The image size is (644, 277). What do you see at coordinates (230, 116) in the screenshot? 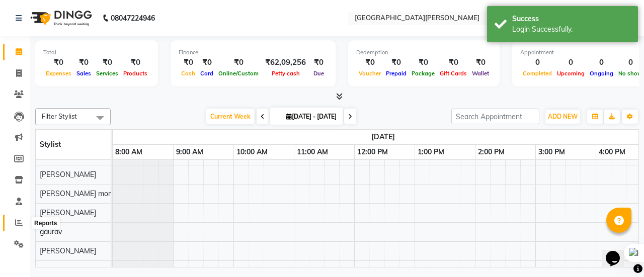
I see `span: Current Week` at bounding box center [230, 116].